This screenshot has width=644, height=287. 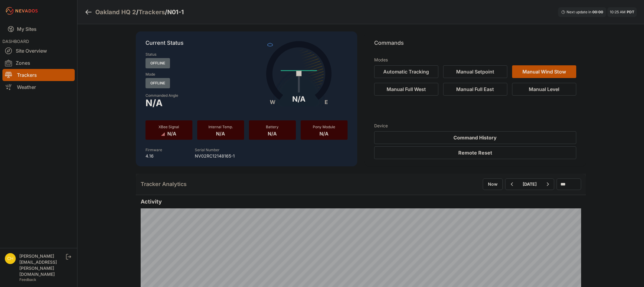 What do you see at coordinates (115, 12) in the screenshot?
I see `a: Oakland HQ 2` at bounding box center [115, 12].